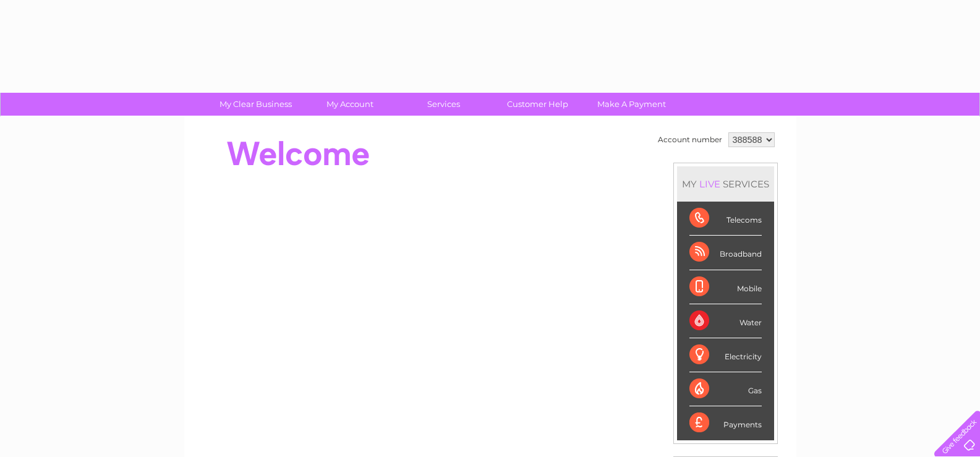 This screenshot has width=980, height=457. Describe the element at coordinates (255, 104) in the screenshot. I see `a: My Clear Business` at that location.